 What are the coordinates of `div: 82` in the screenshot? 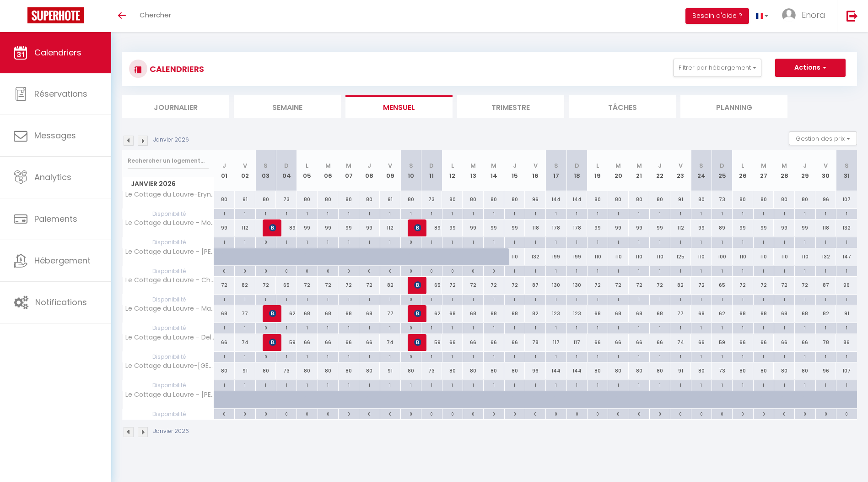 It's located at (390, 285).